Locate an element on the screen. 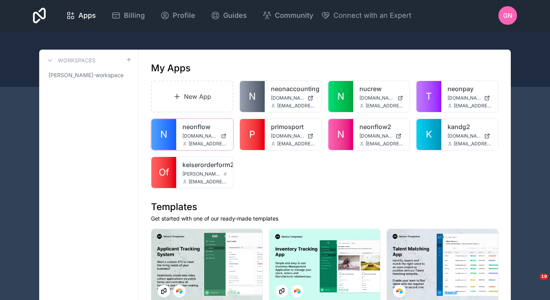 This screenshot has width=550, height=300. button: Connect with an Expert is located at coordinates (366, 16).